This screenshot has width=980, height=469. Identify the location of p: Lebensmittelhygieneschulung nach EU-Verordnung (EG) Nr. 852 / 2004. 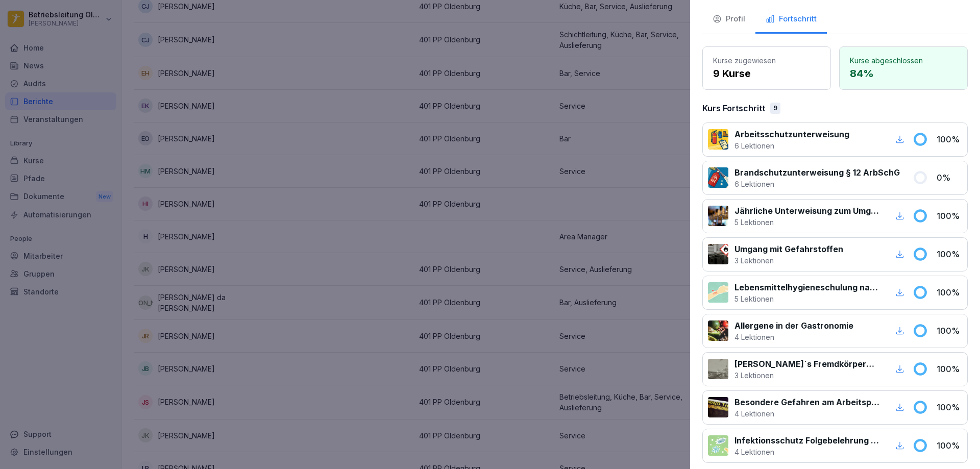
(808, 287).